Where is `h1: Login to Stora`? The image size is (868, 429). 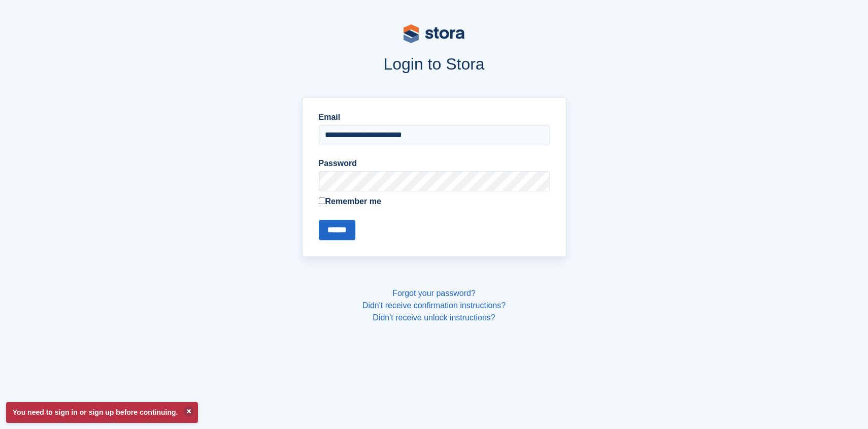
h1: Login to Stora is located at coordinates (434, 64).